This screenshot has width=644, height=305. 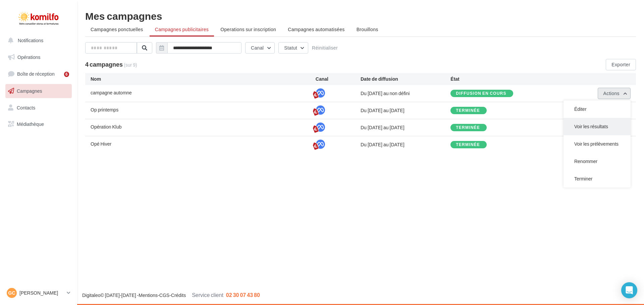 I want to click on button: Renommer, so click(x=597, y=161).